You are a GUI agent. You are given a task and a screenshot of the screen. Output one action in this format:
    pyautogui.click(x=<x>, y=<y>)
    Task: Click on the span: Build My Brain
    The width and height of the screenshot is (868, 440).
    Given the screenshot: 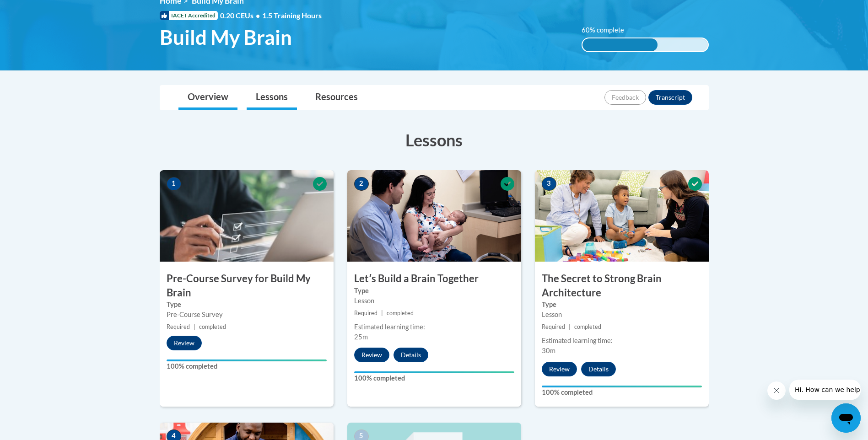 What is the action you would take?
    pyautogui.click(x=226, y=37)
    